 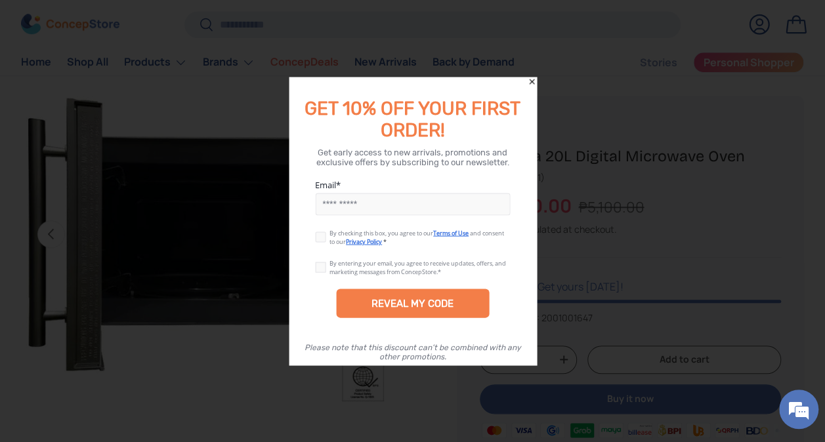 I want to click on span: and consent to our, so click(x=417, y=238).